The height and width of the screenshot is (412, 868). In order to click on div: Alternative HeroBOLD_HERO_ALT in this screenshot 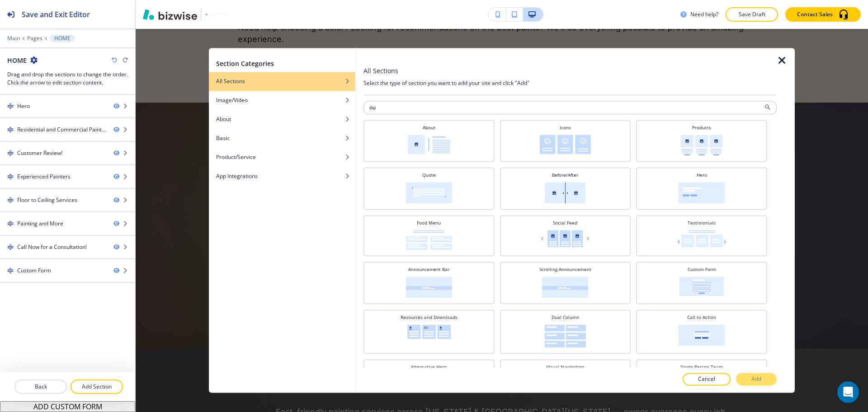, I will do `click(429, 381)`.